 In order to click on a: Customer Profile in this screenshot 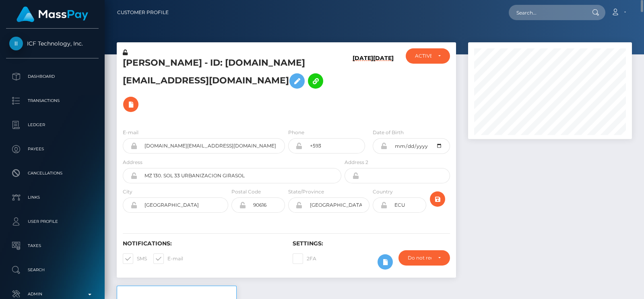, I will do `click(143, 13)`.